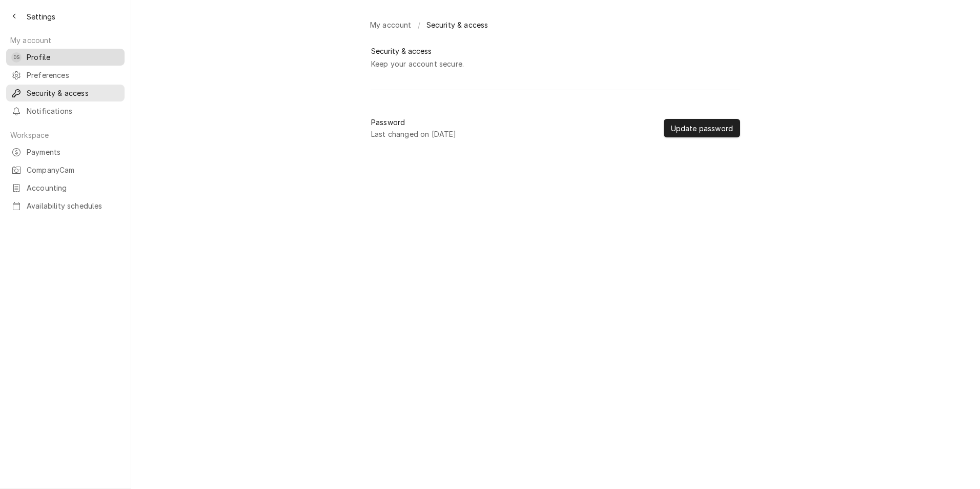 The height and width of the screenshot is (489, 980). Describe the element at coordinates (65, 170) in the screenshot. I see `a: CompanyCam` at that location.